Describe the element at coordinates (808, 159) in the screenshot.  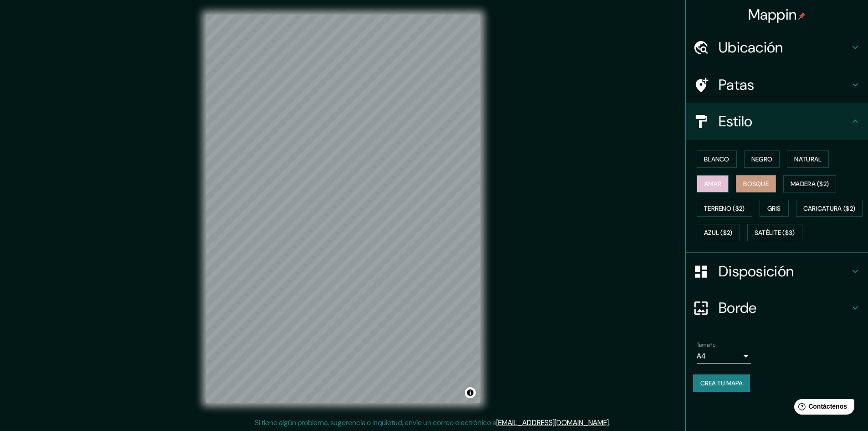
I see `font: Natural` at that location.